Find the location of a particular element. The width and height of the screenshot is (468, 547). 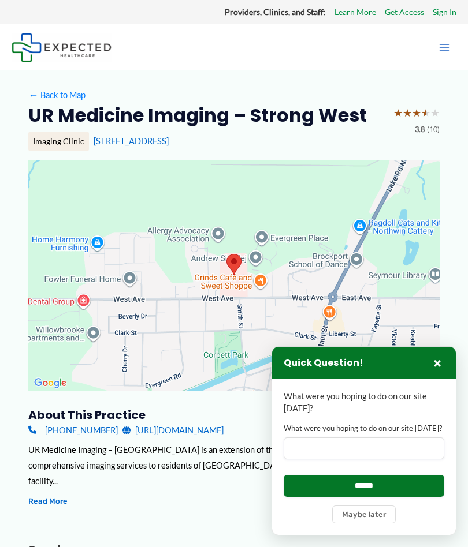

button: Close is located at coordinates (437, 363).